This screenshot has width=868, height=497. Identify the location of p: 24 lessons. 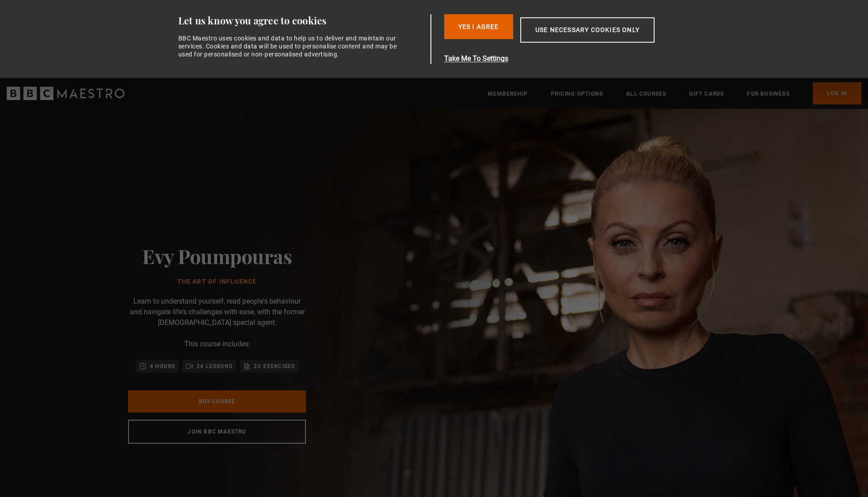
(214, 366).